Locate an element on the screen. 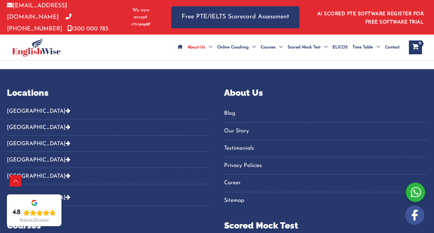 The image size is (434, 233). div: 4.8 is located at coordinates (16, 212).